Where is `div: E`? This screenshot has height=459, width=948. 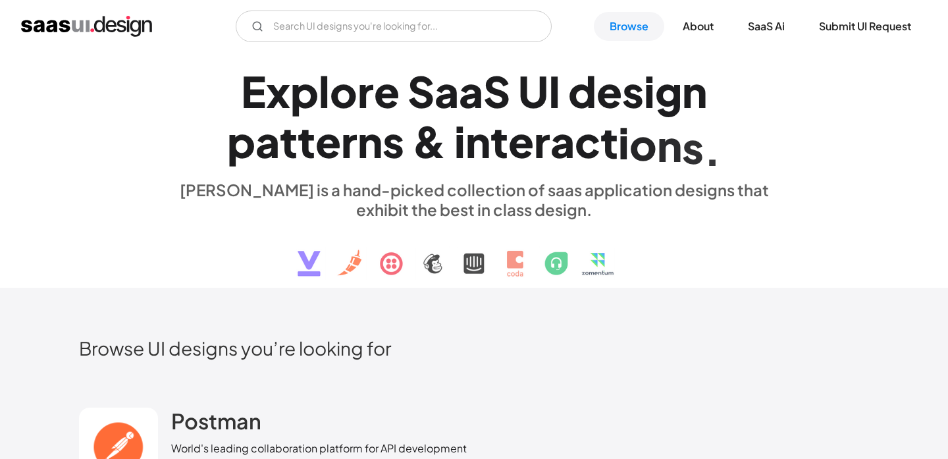 div: E is located at coordinates (253, 91).